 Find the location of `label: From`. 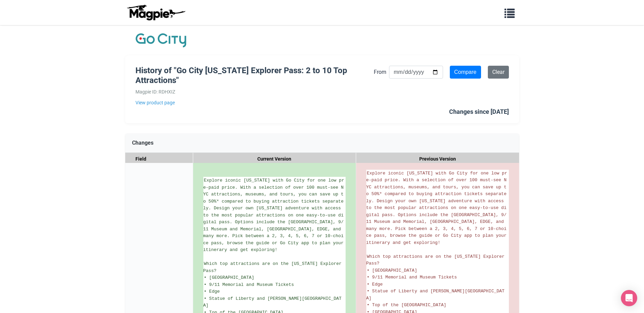

label: From is located at coordinates (380, 72).